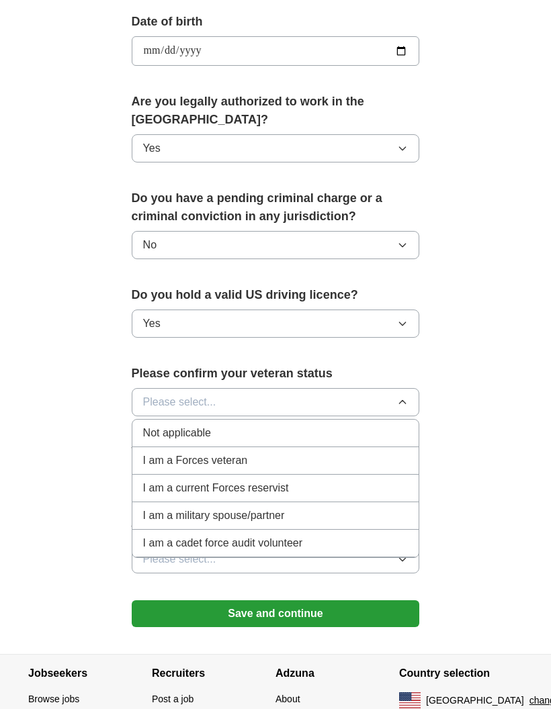 This screenshot has height=709, width=551. What do you see at coordinates (275, 373) in the screenshot?
I see `label: Please confirm your veteran status` at bounding box center [275, 373].